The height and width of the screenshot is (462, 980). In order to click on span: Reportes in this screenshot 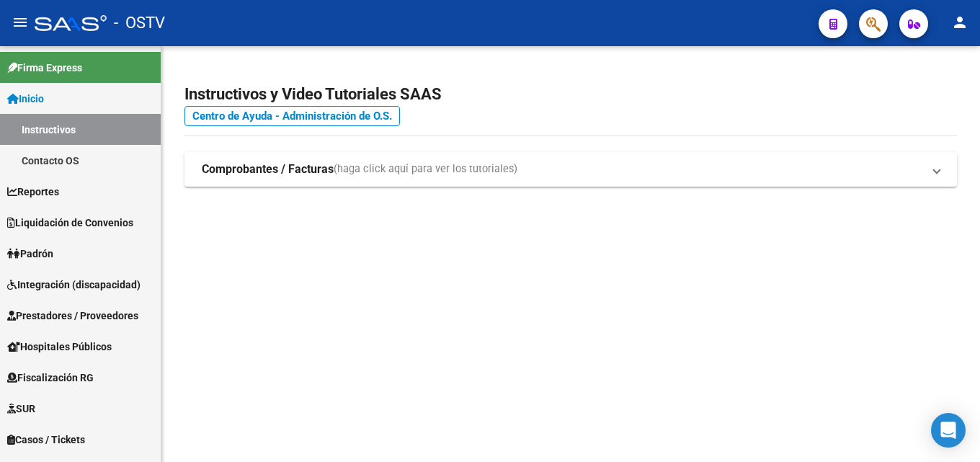, I will do `click(33, 192)`.